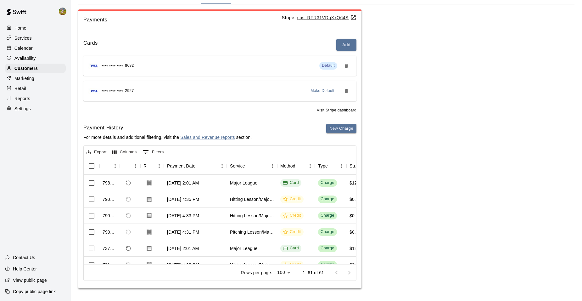 This screenshot has width=582, height=301. What do you see at coordinates (35, 78) in the screenshot?
I see `div: Marketing` at bounding box center [35, 78].